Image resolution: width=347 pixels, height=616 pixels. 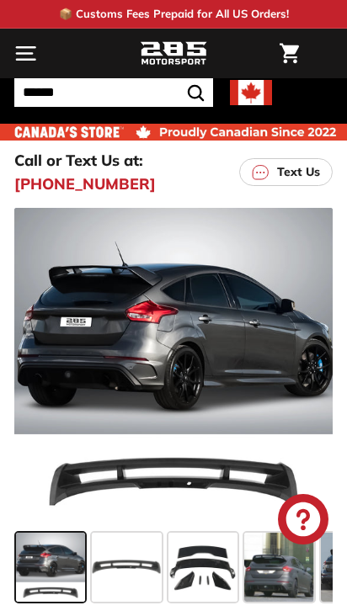 I want to click on a: Text Us, so click(x=285, y=172).